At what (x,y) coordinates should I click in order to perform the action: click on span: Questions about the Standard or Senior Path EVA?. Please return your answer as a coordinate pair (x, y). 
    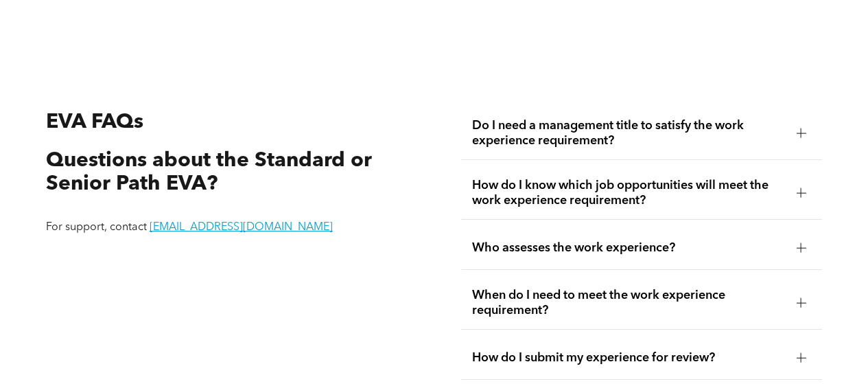
    Looking at the image, I should click on (209, 172).